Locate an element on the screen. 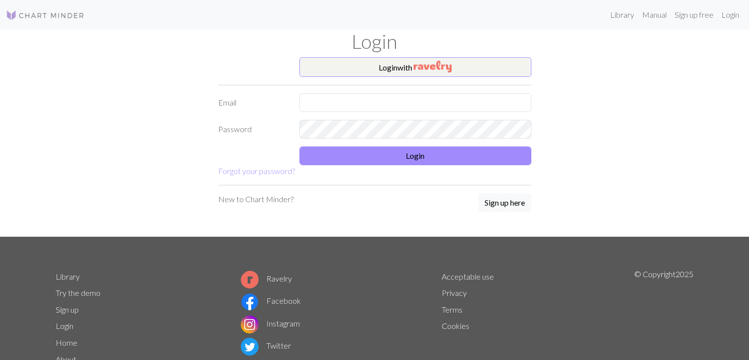  a: Ravelry is located at coordinates (267, 278).